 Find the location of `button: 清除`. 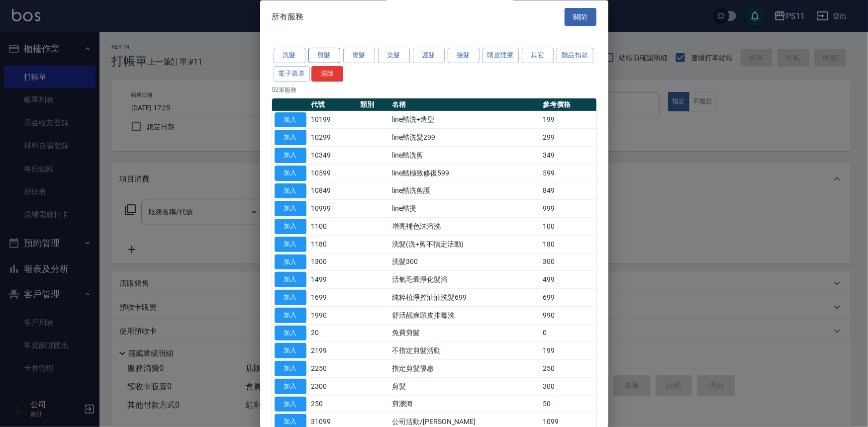

button: 清除 is located at coordinates (327, 74).